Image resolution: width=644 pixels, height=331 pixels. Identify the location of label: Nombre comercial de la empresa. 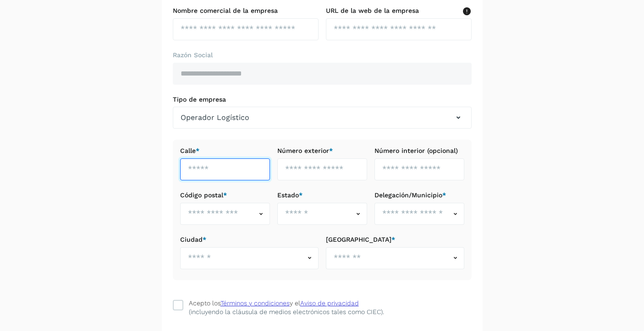
(246, 10).